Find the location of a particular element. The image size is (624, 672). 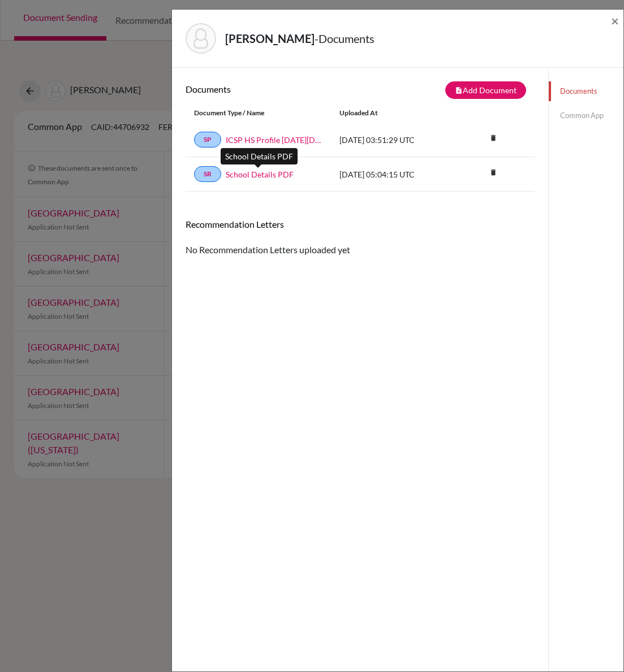

a: SP is located at coordinates (208, 140).